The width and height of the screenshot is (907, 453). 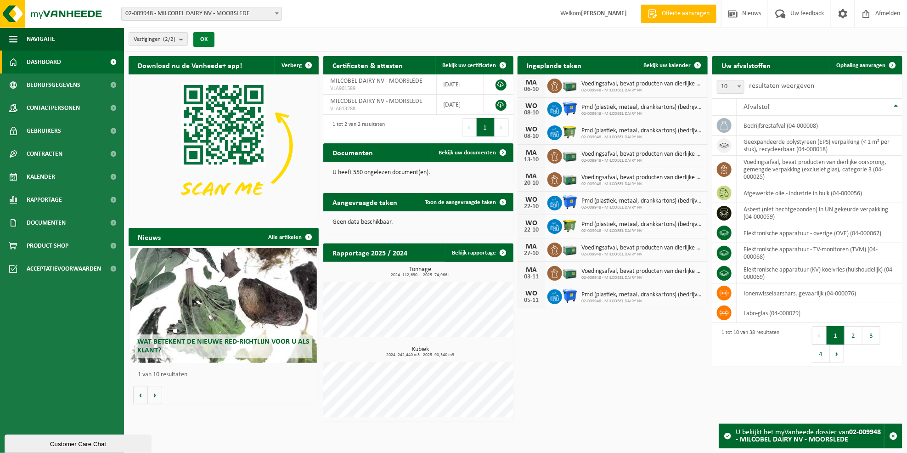 What do you see at coordinates (140, 395) in the screenshot?
I see `button: Vorige` at bounding box center [140, 395].